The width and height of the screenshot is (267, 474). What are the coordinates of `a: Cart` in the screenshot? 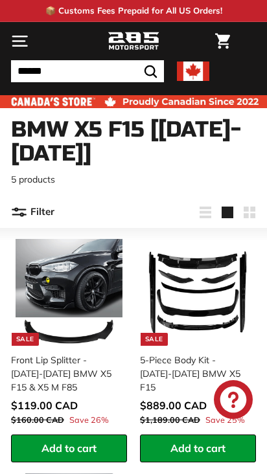 It's located at (222, 41).